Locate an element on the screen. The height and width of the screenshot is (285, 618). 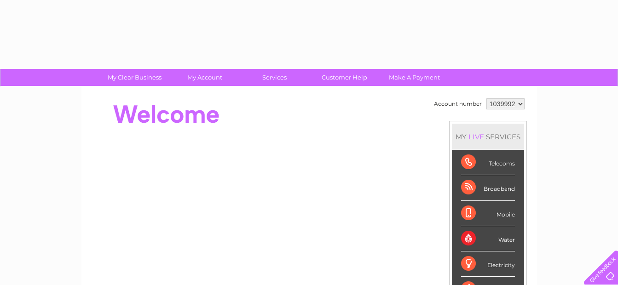
div: Water is located at coordinates (488, 239).